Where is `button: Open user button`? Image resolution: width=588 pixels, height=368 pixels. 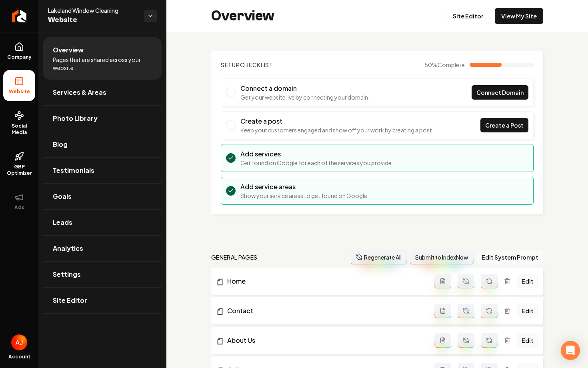 button: Open user button is located at coordinates (19, 342).